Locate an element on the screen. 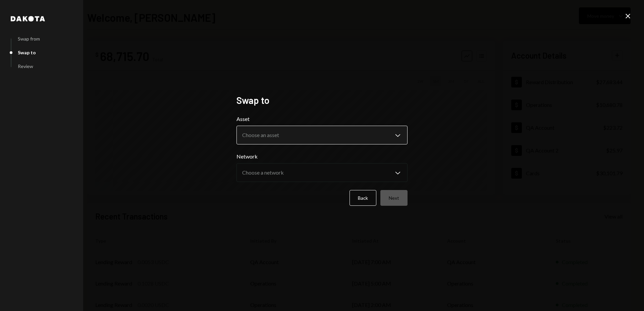  h2: Swap to is located at coordinates (322, 100).